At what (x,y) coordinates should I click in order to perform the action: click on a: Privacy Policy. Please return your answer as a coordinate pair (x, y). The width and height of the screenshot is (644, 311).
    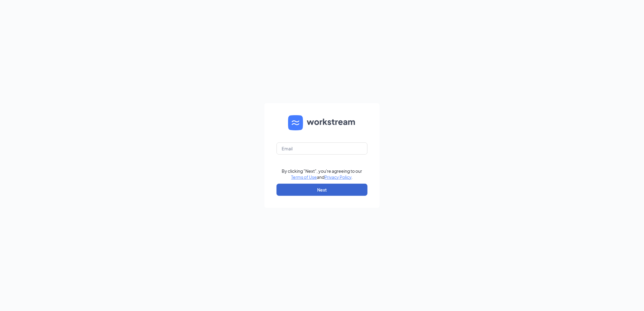
    Looking at the image, I should click on (338, 177).